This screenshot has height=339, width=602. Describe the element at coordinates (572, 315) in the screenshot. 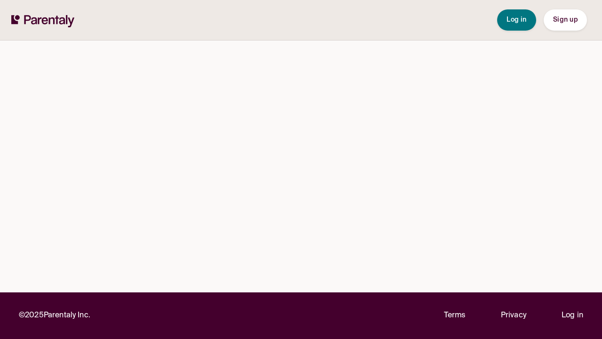

I see `p: Log in` at that location.